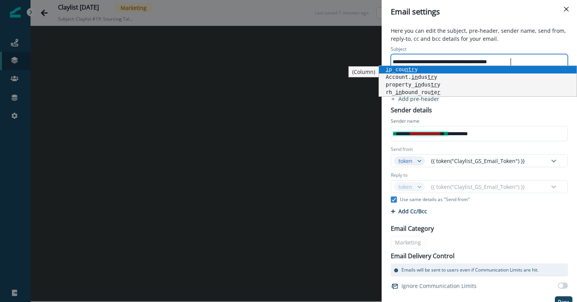 This screenshot has width=577, height=302. What do you see at coordinates (363, 72) in the screenshot?
I see `div: (Column)` at bounding box center [363, 72].